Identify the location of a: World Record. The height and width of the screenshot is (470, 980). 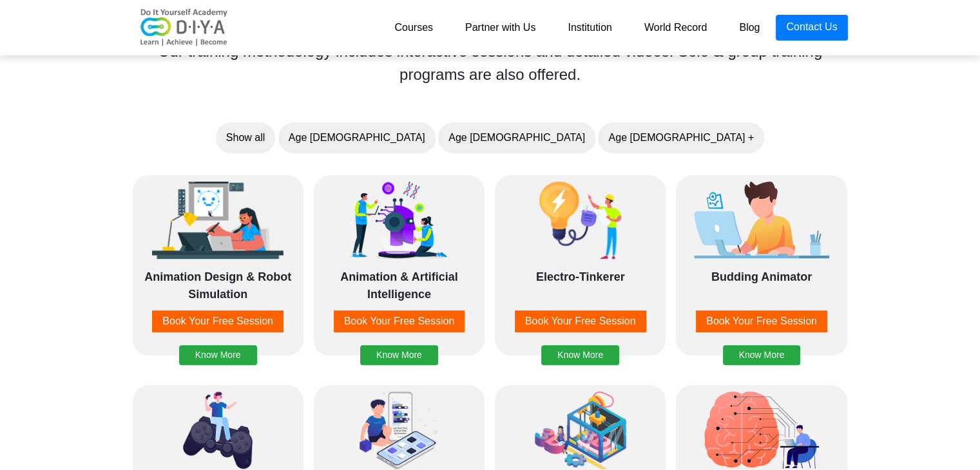
(676, 27).